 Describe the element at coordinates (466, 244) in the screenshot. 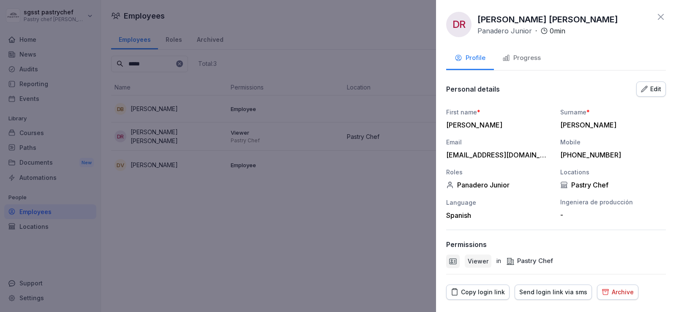

I see `p: Permissions` at that location.